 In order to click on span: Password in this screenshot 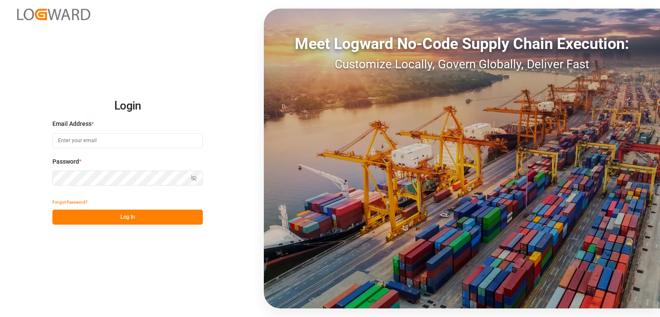, I will do `click(66, 162)`.